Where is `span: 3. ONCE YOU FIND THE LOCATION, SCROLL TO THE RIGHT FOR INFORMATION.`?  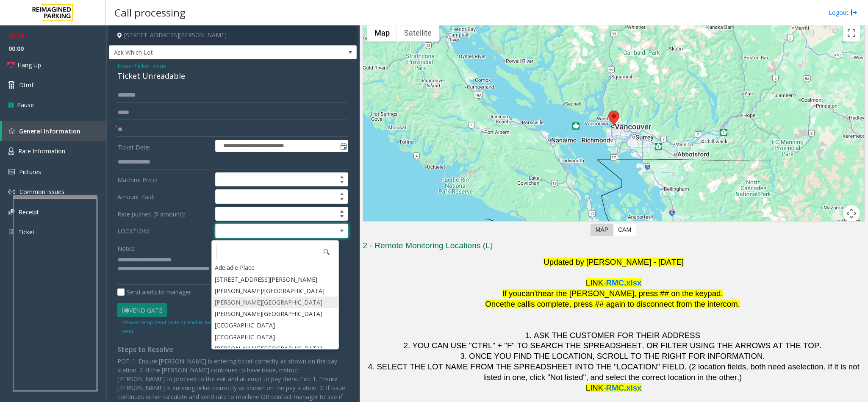
span: 3. ONCE YOU FIND THE LOCATION, SCROLL TO THE RIGHT FOR INFORMATION. is located at coordinates (612, 356).